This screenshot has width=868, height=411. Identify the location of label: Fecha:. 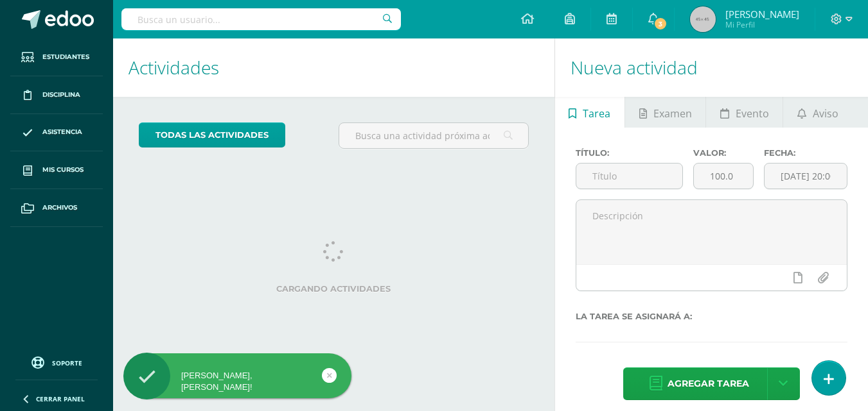
(806, 152).